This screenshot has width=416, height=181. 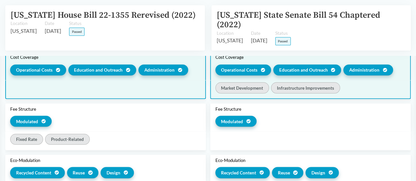 I want to click on button: Cost CoverageOperational CostsEducation and OutreachAdministrationCost CoverageOperational CostsE..., so click(x=208, y=75).